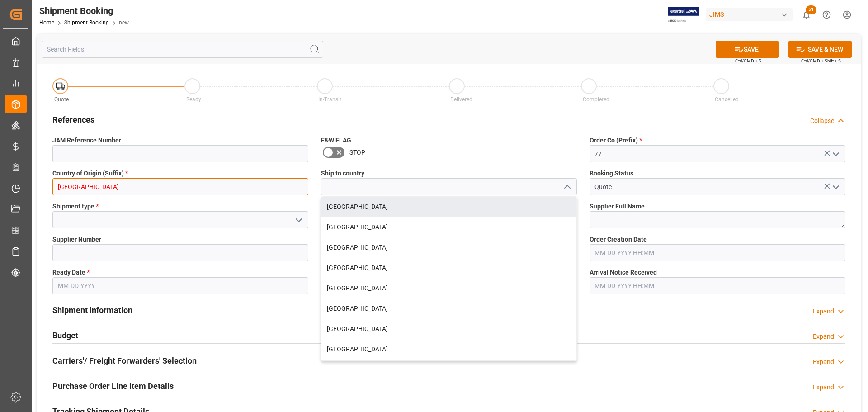 The width and height of the screenshot is (868, 412). I want to click on span: 51, so click(811, 10).